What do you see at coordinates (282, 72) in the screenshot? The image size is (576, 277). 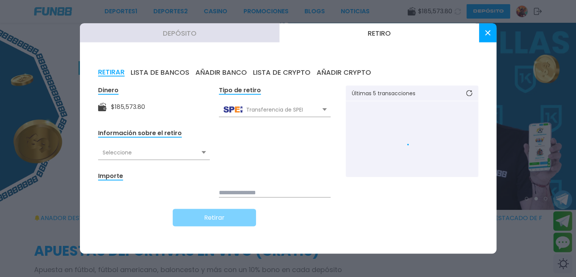 I see `button: LISTA DE CRYPTO` at bounding box center [282, 72].